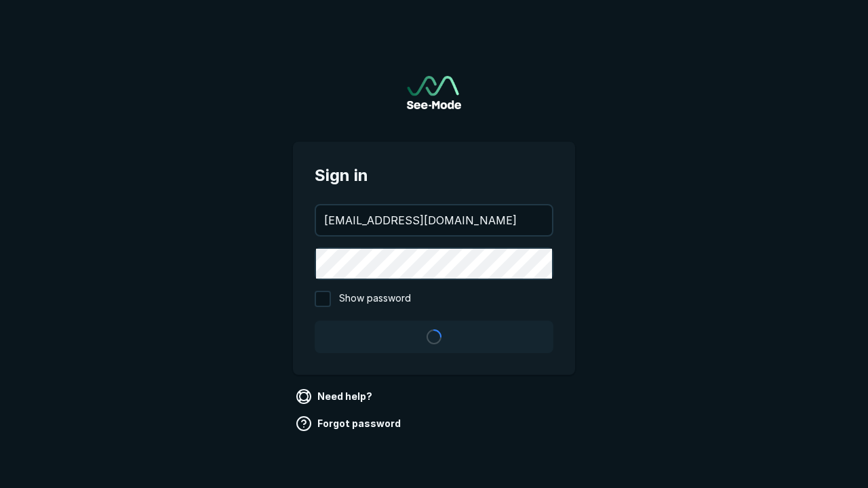  I want to click on span: Sign in, so click(434, 176).